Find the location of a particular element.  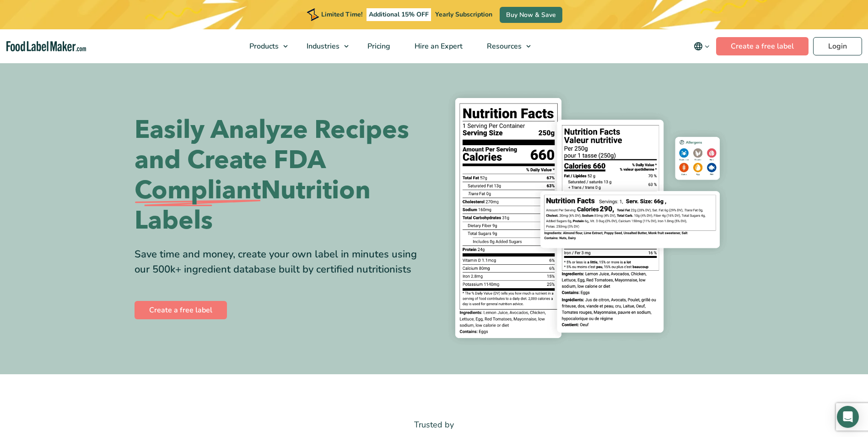

span: Resources is located at coordinates (503, 46).